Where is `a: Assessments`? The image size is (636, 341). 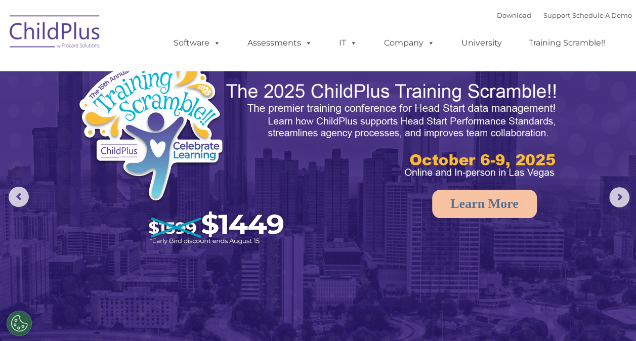
a: Assessments is located at coordinates (280, 43).